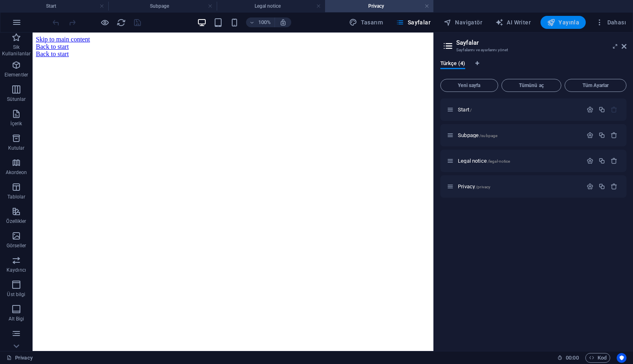 The image size is (633, 364). What do you see at coordinates (163, 6) in the screenshot?
I see `h4: Subpage` at bounding box center [163, 6].